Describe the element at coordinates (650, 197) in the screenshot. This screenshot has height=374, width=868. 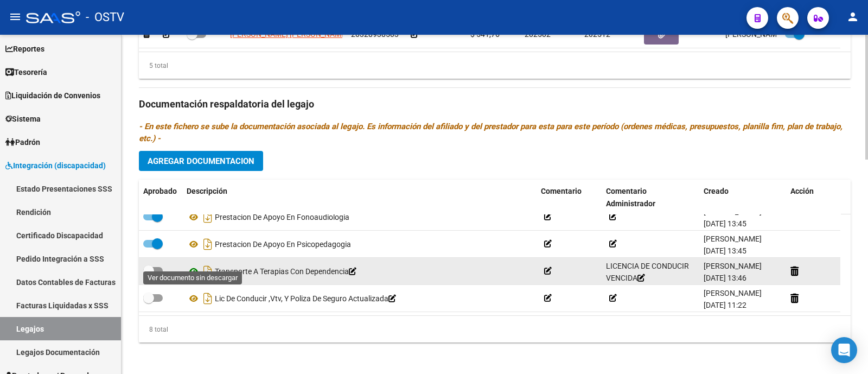
I see `datatable-header-cell: Comentario Administrador` at that location.